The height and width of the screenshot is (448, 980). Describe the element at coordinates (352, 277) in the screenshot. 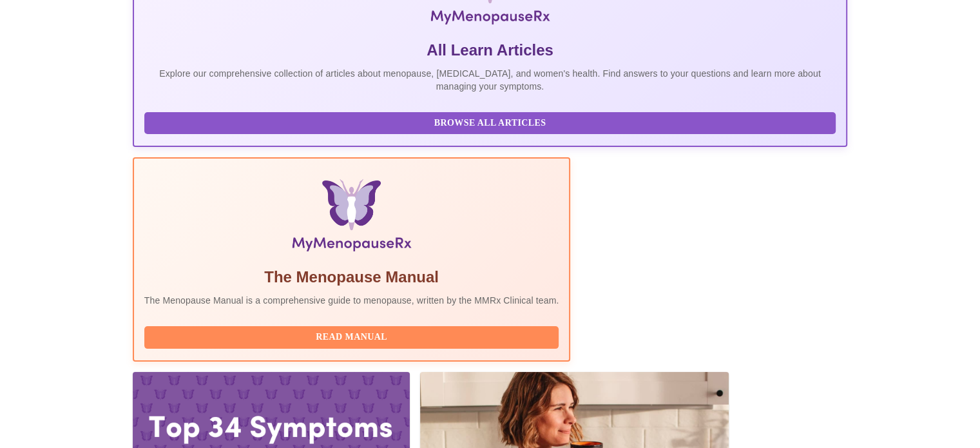

I see `h5: The Menopause Manual` at that location.